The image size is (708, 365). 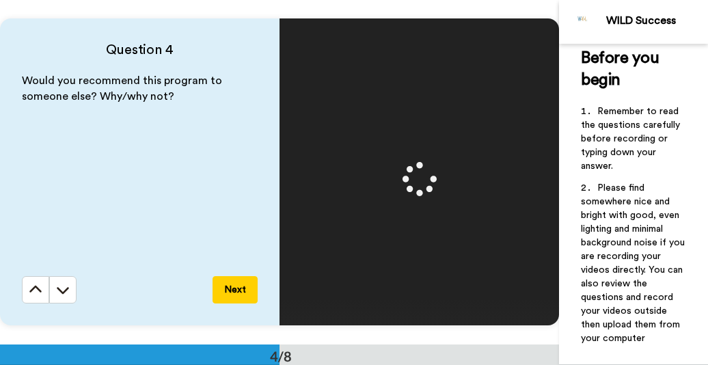 What do you see at coordinates (123, 88) in the screenshot?
I see `span: Would you recommend this program to someone else? Why/why not?` at bounding box center [123, 88].